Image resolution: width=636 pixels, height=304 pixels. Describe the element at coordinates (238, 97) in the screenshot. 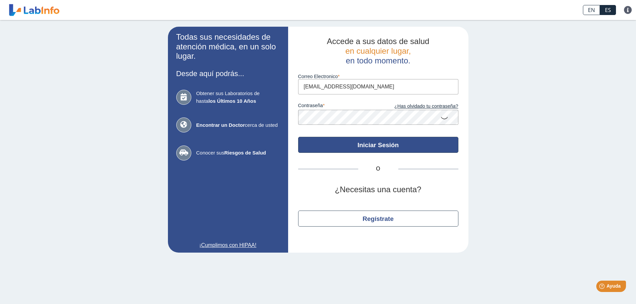

I see `span: Obtener sus Laboratorios de hasta` at that location.